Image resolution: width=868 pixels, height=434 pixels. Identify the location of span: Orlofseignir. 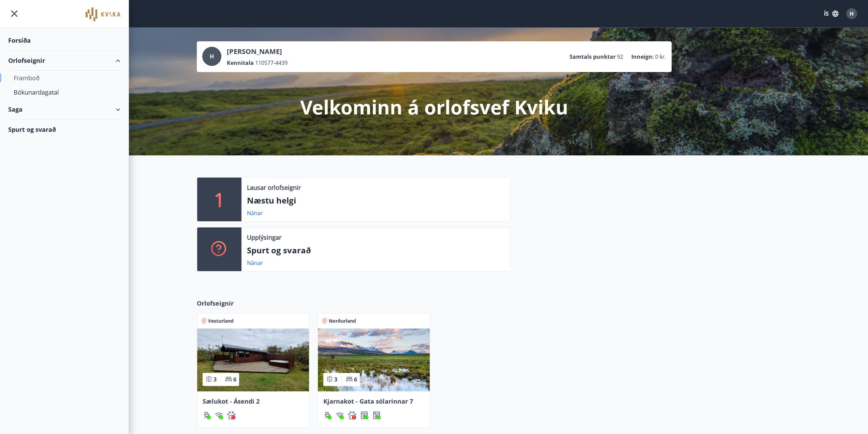
(215, 303).